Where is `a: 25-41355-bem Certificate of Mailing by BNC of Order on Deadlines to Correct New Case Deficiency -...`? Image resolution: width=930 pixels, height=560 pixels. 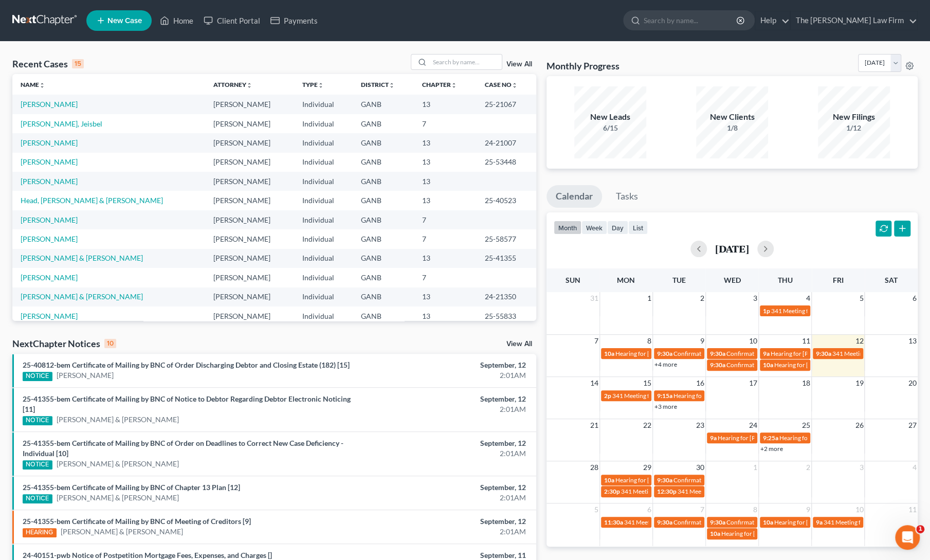
a: 25-41355-bem Certificate of Mailing by BNC of Order on Deadlines to Correct New Case Deficiency -... is located at coordinates (183, 448).